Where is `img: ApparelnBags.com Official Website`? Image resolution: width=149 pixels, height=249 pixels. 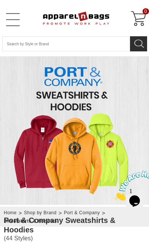
img: ApparelnBags.com Official Website is located at coordinates (68, 18).